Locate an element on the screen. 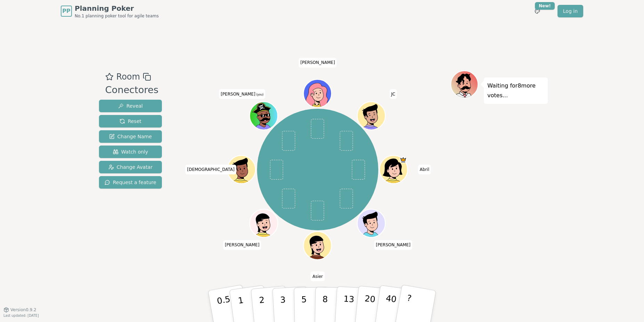  span: Watch only is located at coordinates (131, 152).